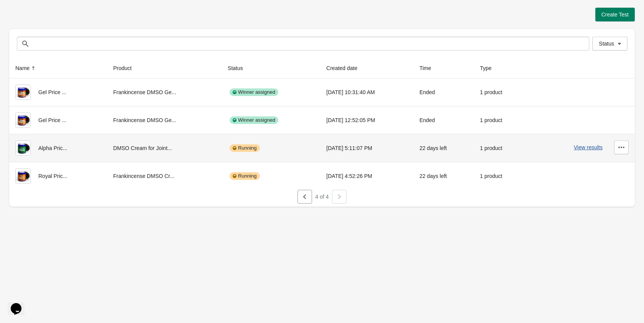 This screenshot has height=323, width=644. What do you see at coordinates (607, 44) in the screenshot?
I see `span: Status` at bounding box center [607, 44].